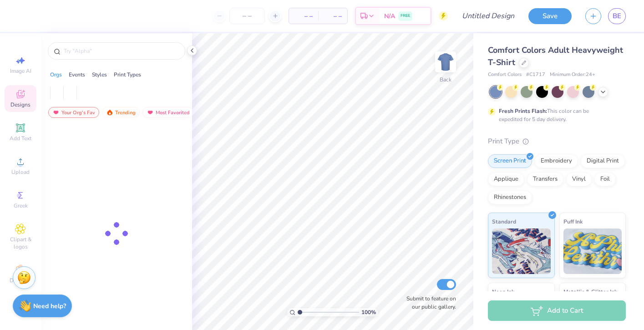 The image size is (644, 330). What do you see at coordinates (446, 80) in the screenshot?
I see `div: Back` at bounding box center [446, 80].